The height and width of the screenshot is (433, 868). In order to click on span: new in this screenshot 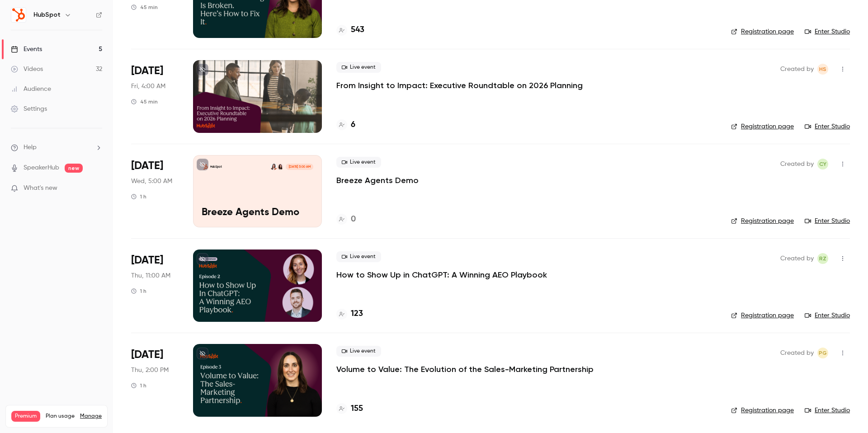, I will do `click(74, 168)`.